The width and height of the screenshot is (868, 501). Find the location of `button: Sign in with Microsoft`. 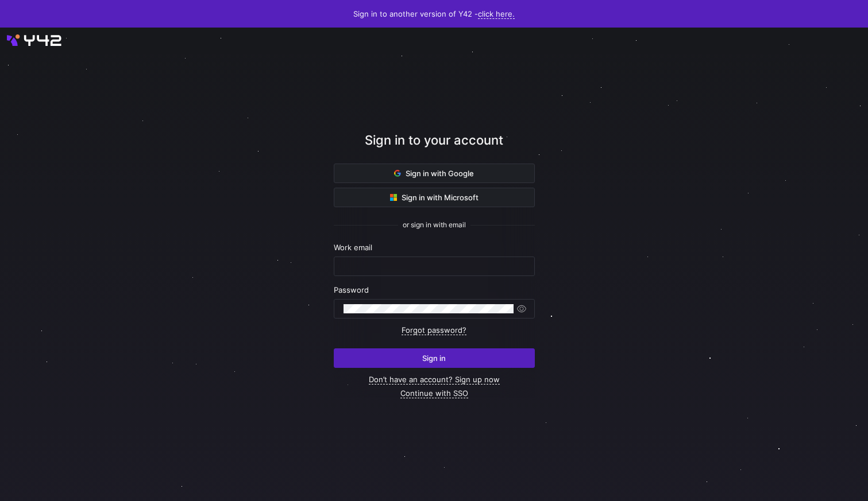

button: Sign in with Microsoft is located at coordinates (434, 197).